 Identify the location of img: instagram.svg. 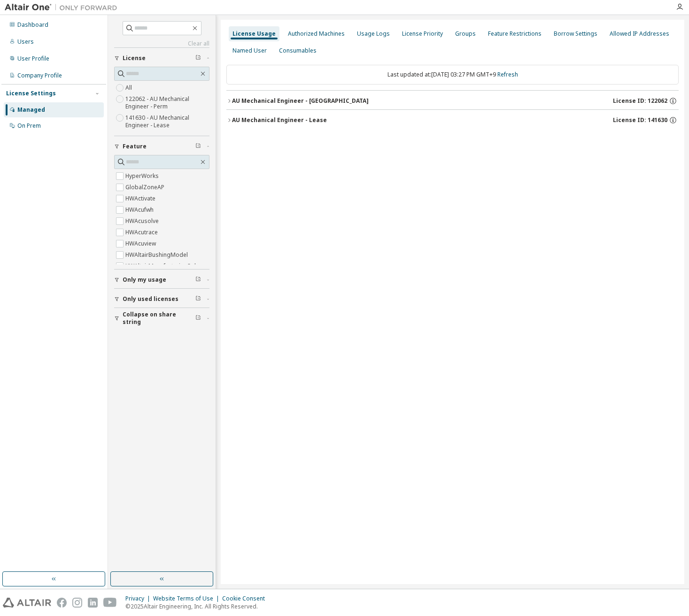
(77, 602).